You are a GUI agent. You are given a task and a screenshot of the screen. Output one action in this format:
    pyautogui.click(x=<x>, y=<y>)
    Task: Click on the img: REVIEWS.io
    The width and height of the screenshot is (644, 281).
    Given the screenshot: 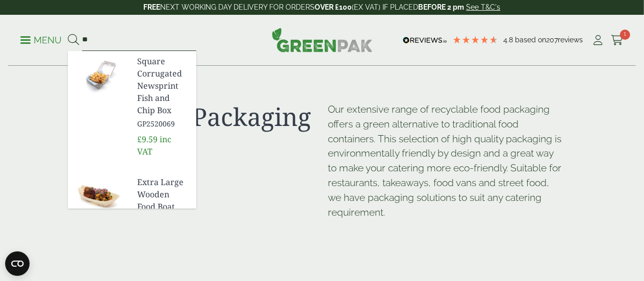 What is the action you would take?
    pyautogui.click(x=424, y=40)
    